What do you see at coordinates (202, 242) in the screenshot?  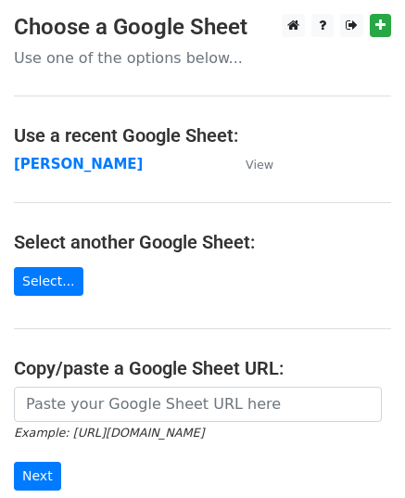 I see `h4: Select another Google Sheet:` at bounding box center [202, 242].